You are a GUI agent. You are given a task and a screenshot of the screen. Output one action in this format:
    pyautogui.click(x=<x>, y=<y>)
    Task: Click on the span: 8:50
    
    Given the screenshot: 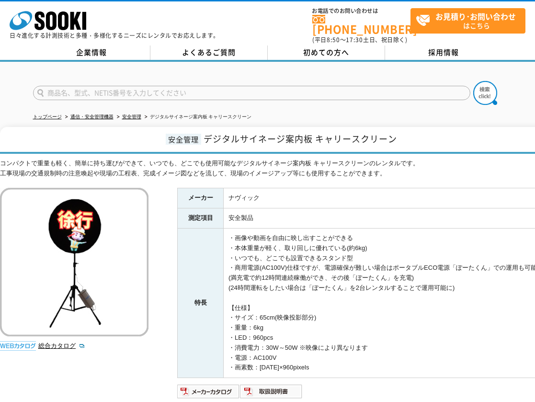 What is the action you would take?
    pyautogui.click(x=333, y=40)
    